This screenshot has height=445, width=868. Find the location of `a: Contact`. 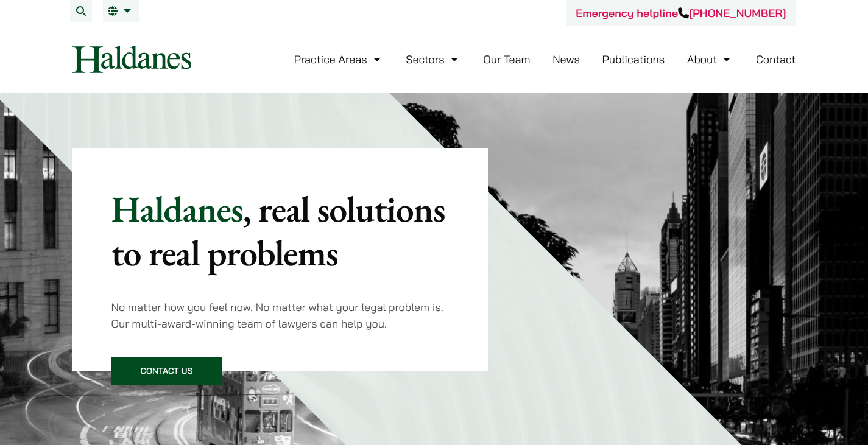

a: Contact is located at coordinates (776, 59).